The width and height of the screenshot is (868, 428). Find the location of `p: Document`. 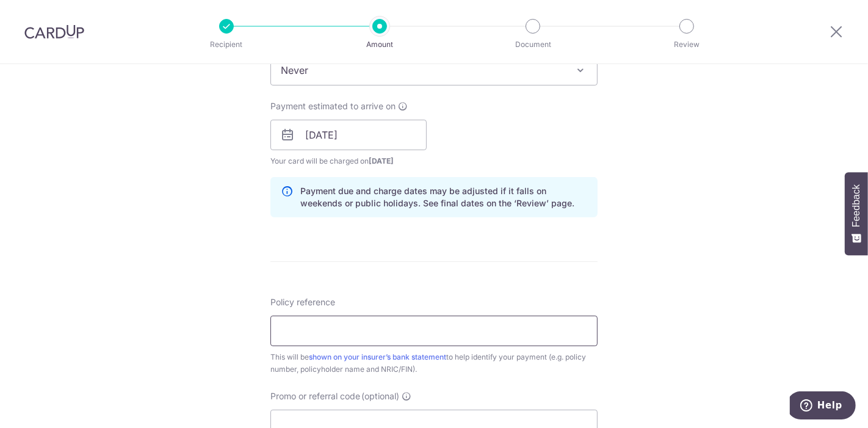

p: Document is located at coordinates (533, 45).